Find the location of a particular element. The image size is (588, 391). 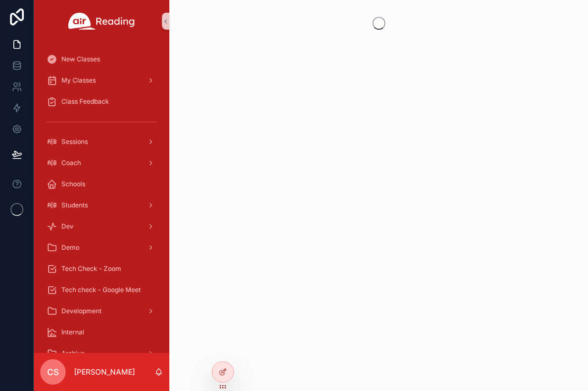

span: Tech Check - Zoom is located at coordinates (91, 269).